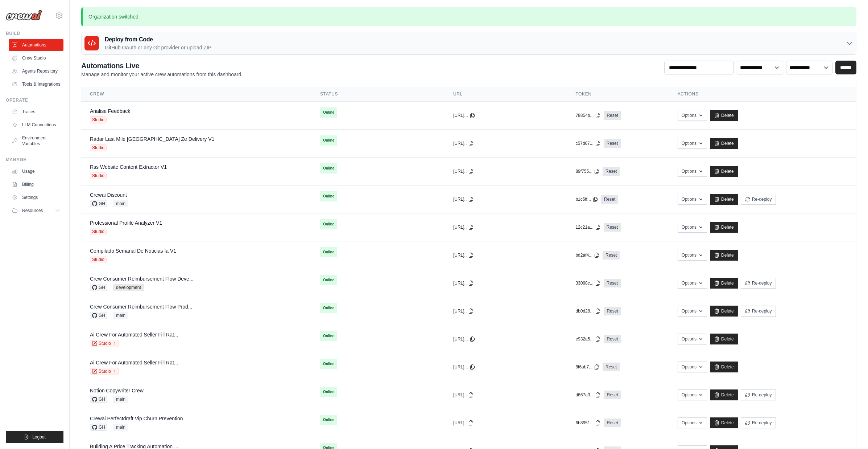 The image size is (868, 449). I want to click on p: GitHub OAuth or any Git provider or upload ZIP, so click(158, 48).